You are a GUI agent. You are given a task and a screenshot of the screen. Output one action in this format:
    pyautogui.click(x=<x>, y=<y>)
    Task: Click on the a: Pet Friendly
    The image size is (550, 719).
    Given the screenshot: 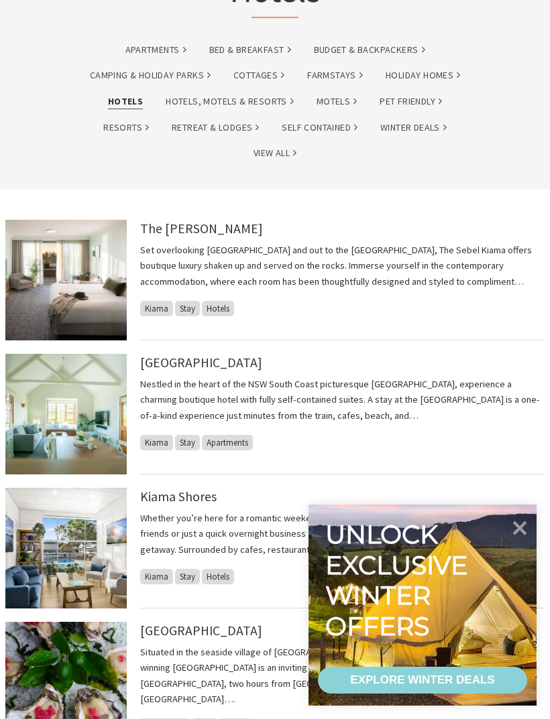 What is the action you would take?
    pyautogui.click(x=410, y=101)
    